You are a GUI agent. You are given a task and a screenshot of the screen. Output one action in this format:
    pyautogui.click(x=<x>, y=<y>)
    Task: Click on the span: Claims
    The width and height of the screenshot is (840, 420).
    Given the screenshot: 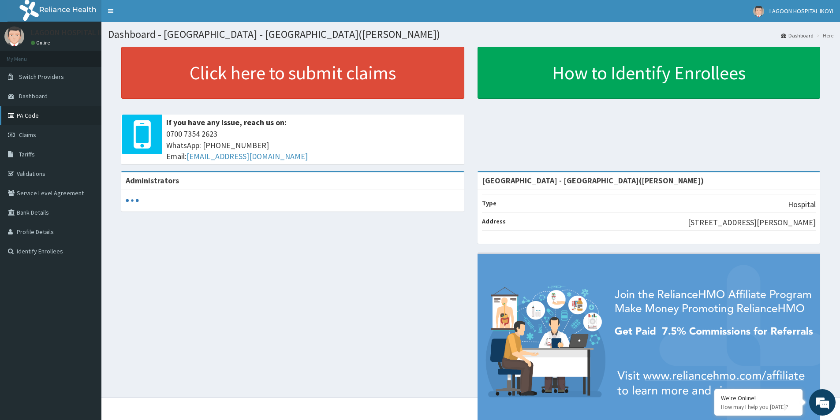 What is the action you would take?
    pyautogui.click(x=27, y=135)
    